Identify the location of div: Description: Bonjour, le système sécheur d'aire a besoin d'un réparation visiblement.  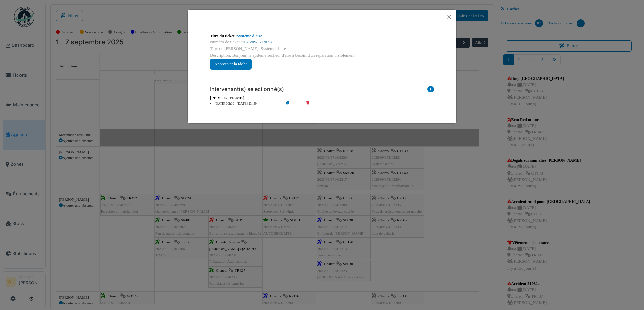
(322, 55).